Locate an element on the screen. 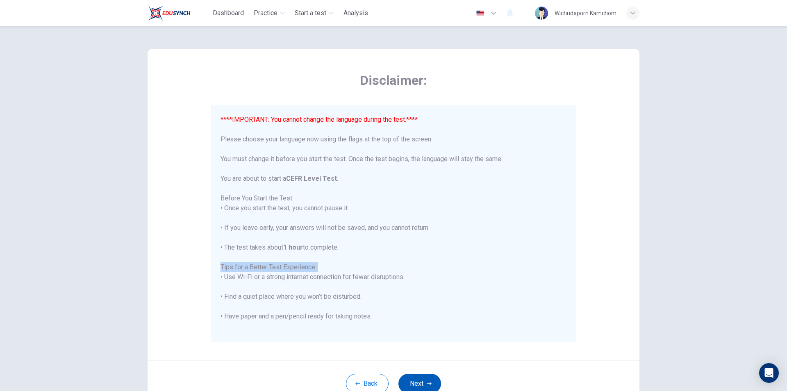  u: Tips for a Better Test Experience: is located at coordinates (268, 267).